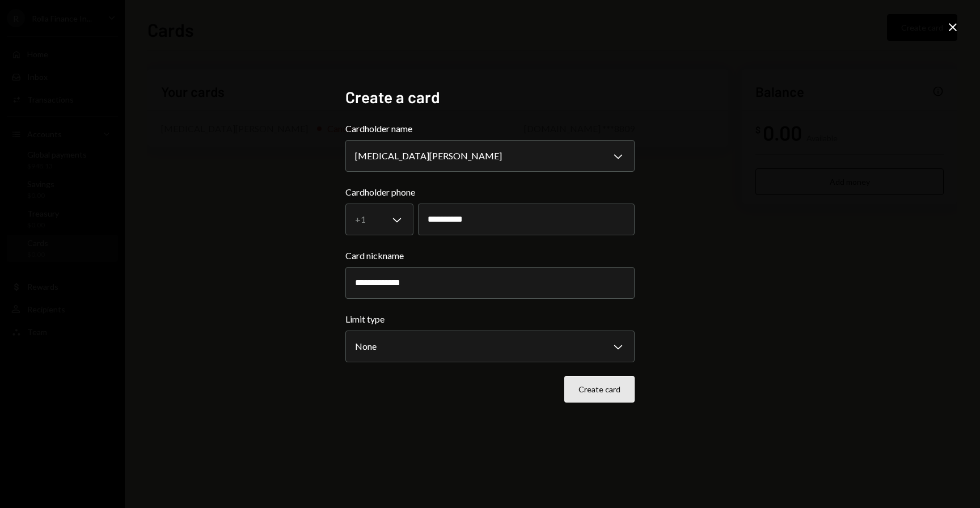 The width and height of the screenshot is (980, 508). I want to click on h2: Create a card, so click(490, 97).